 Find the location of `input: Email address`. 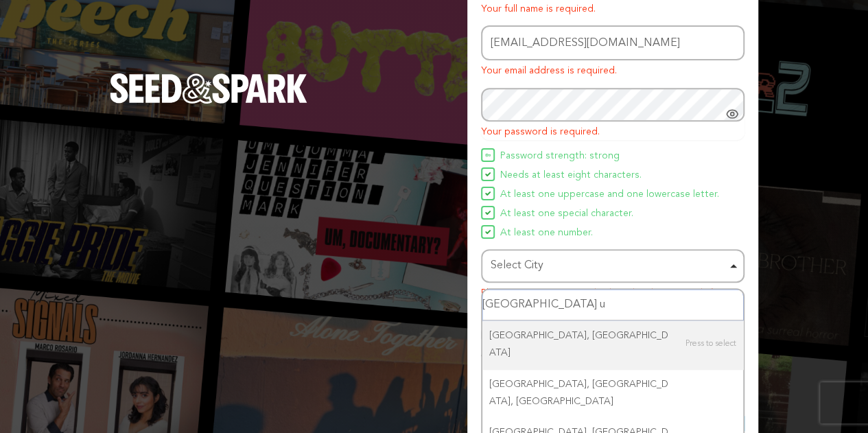

input: Email address is located at coordinates (613, 43).